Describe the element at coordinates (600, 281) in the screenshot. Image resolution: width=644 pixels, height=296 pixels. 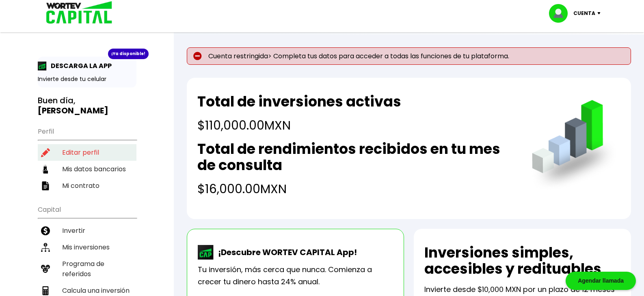
I see `div: Agendar llamada` at that location.